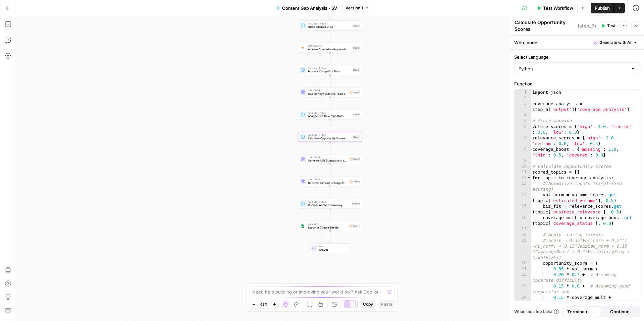  I want to click on span: Compile Analysis Summary, so click(329, 205).